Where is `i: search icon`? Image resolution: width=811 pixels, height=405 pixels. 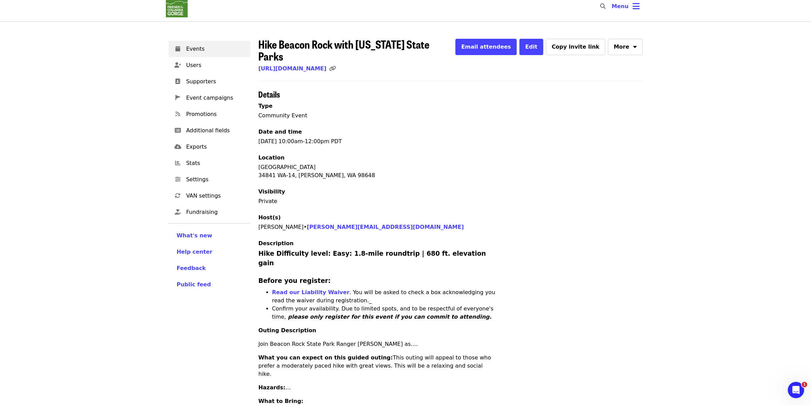 i: search icon is located at coordinates (603, 6).